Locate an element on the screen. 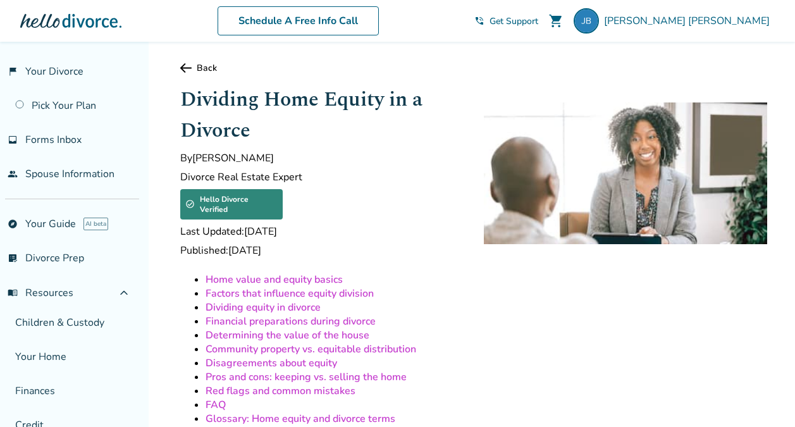 This screenshot has width=795, height=427. a: Factors that influence equity division is located at coordinates (289, 293).